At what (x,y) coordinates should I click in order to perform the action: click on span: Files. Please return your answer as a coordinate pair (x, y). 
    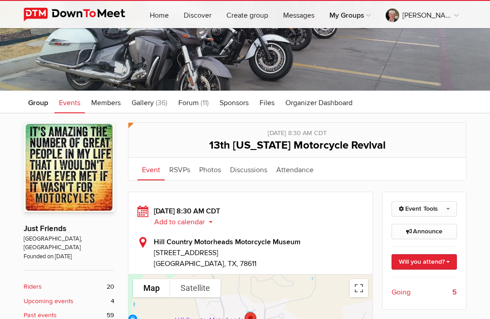
    Looking at the image, I should click on (267, 103).